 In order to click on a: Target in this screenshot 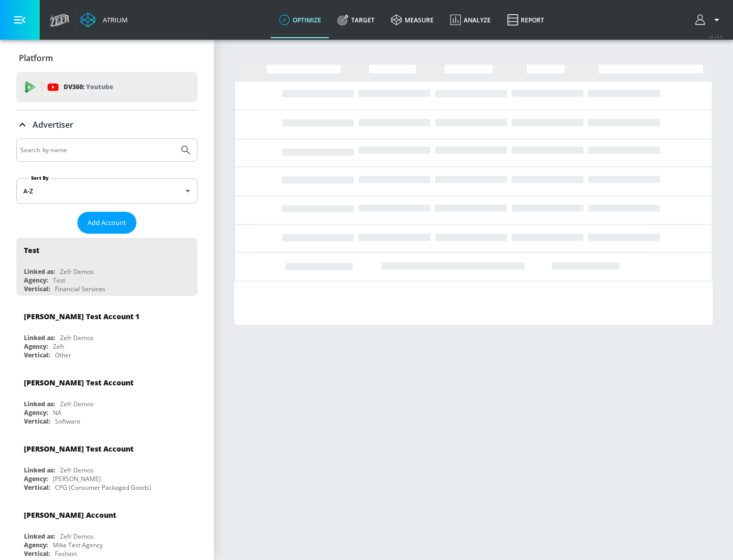, I will do `click(356, 19)`.